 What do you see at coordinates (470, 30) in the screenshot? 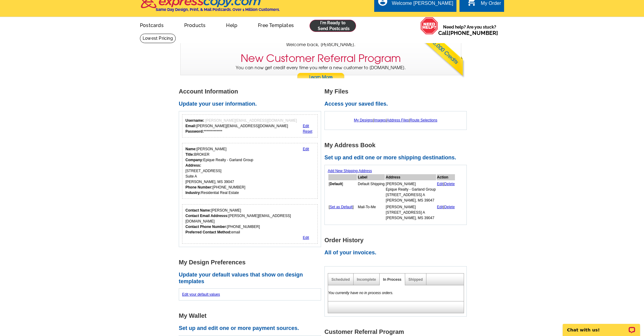
I see `span: Need help? Are you stuck?` at bounding box center [470, 30].